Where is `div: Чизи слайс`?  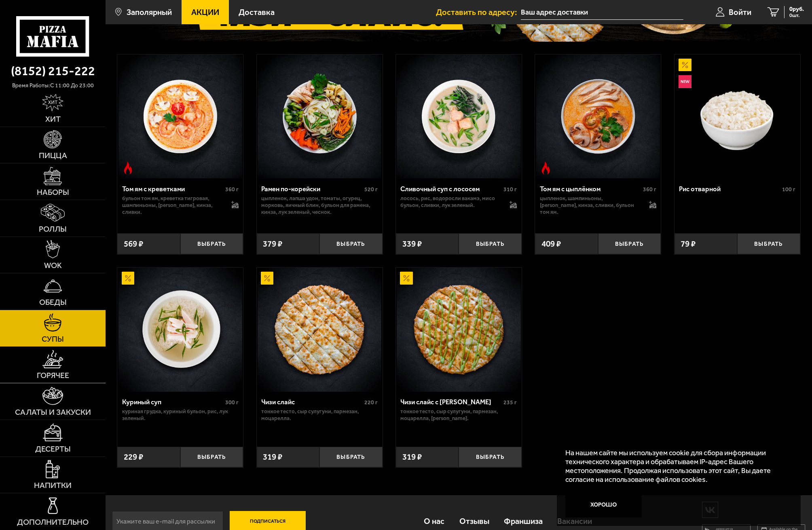 div: Чизи слайс is located at coordinates (312, 402).